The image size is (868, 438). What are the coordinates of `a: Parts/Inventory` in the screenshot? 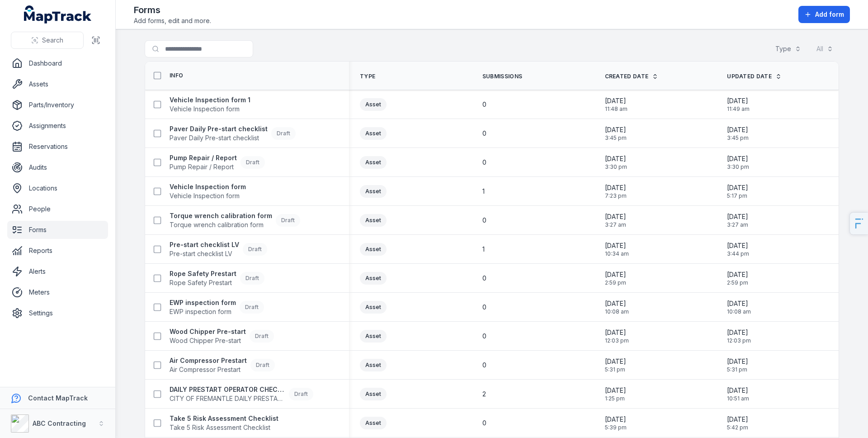 It's located at (57, 104).